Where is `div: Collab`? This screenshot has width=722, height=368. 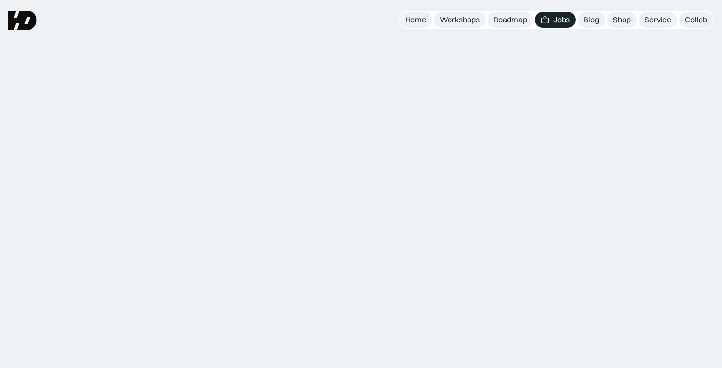 div: Collab is located at coordinates (696, 20).